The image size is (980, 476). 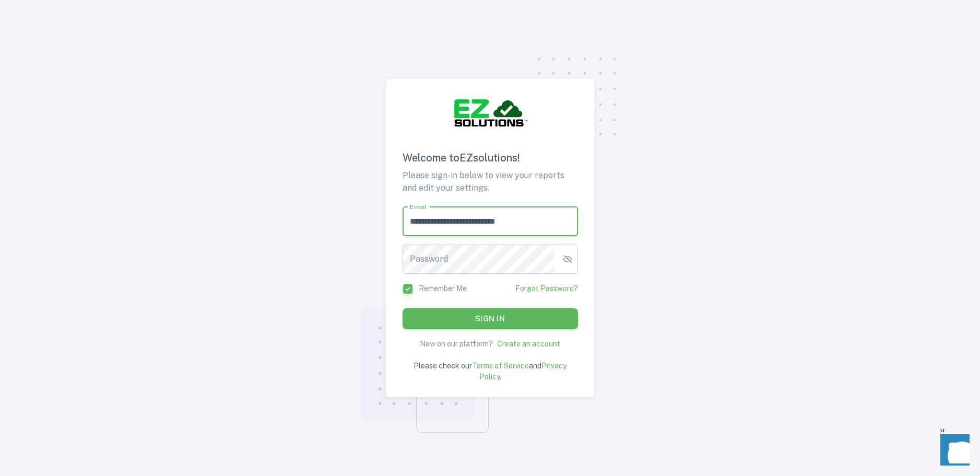 What do you see at coordinates (490, 318) in the screenshot?
I see `button: Sign in` at bounding box center [490, 318].